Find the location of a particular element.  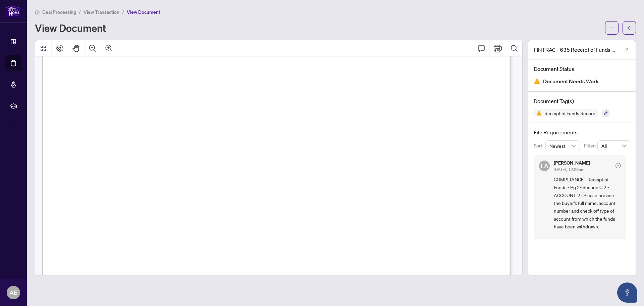

p: Filter: is located at coordinates (591, 146).